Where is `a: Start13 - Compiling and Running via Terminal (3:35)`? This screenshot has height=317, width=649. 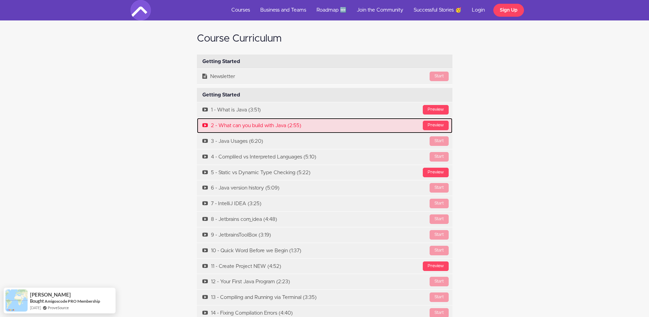
a: Start13 - Compiling and Running via Terminal (3:35) is located at coordinates (325, 297).